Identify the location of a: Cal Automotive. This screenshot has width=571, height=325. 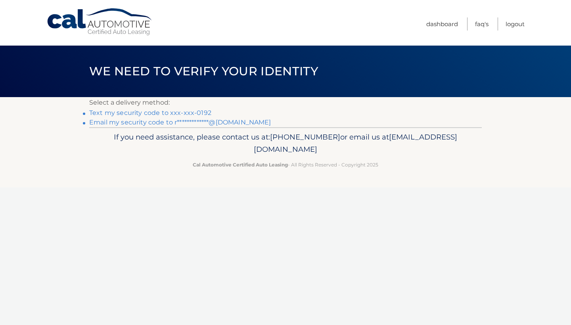
(100, 22).